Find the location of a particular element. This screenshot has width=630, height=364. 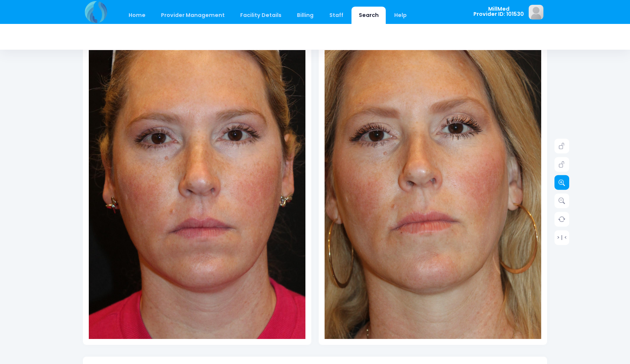

a: Facility Details is located at coordinates (261, 15).